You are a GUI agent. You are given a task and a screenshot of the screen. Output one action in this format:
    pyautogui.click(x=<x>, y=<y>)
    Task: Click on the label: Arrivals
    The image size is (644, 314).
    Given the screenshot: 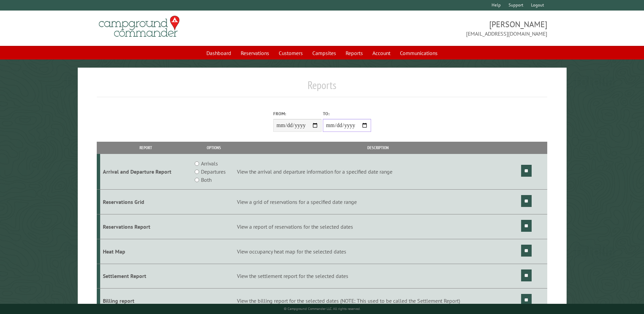 What is the action you would take?
    pyautogui.click(x=209, y=163)
    